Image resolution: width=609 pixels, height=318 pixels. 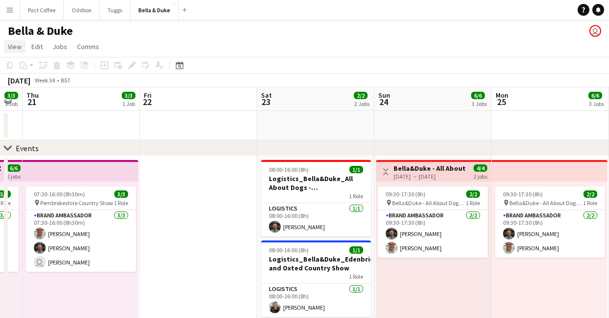 What do you see at coordinates (66, 80) in the screenshot?
I see `div: BST` at bounding box center [66, 80].